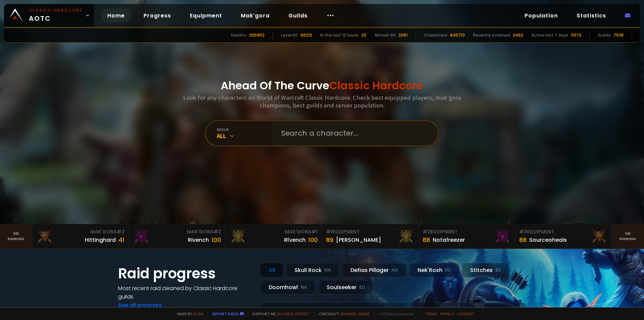 The height and width of the screenshot is (320, 644). What do you see at coordinates (239, 35) in the screenshot?
I see `div: Deaths` at bounding box center [239, 35].